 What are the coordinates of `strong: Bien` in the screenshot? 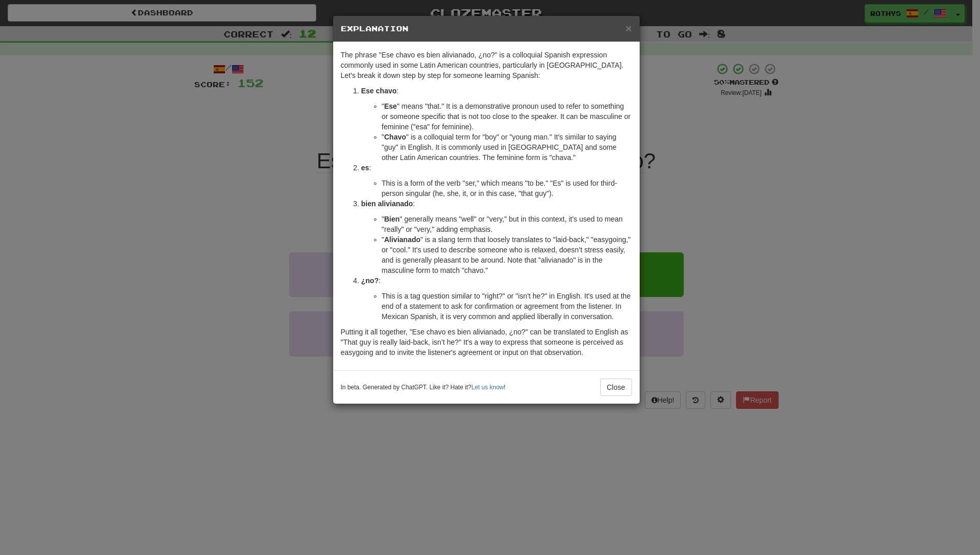 It's located at (392, 219).